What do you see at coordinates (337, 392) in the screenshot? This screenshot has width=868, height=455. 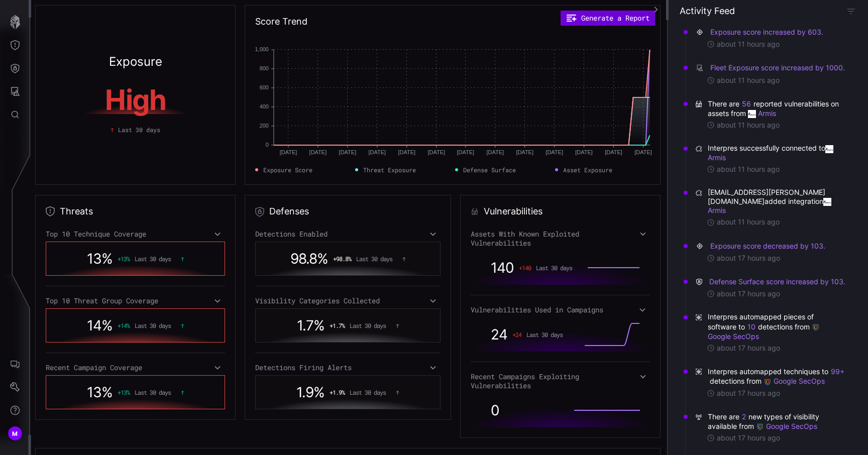 I see `span: + 1.9 %` at bounding box center [337, 392].